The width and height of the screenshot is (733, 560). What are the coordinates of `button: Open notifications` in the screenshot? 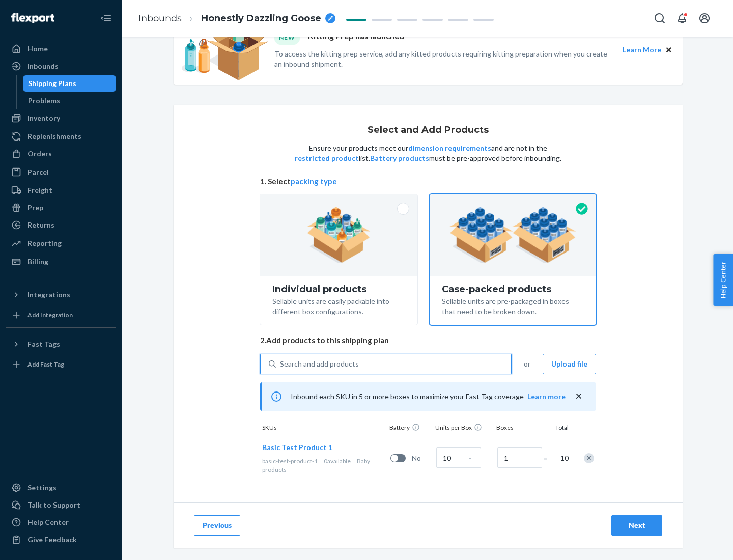 It's located at (682, 18).